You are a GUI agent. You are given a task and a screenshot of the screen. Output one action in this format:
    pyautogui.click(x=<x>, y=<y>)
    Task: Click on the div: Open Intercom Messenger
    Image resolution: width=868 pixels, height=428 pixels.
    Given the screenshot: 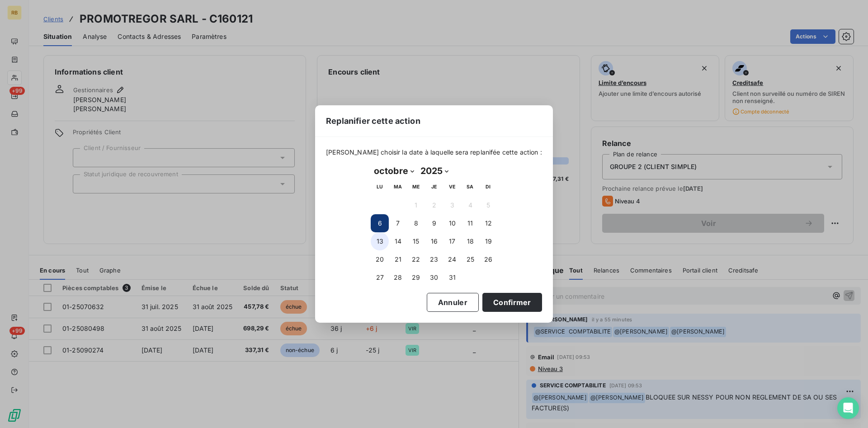 What is the action you would take?
    pyautogui.click(x=848, y=408)
    